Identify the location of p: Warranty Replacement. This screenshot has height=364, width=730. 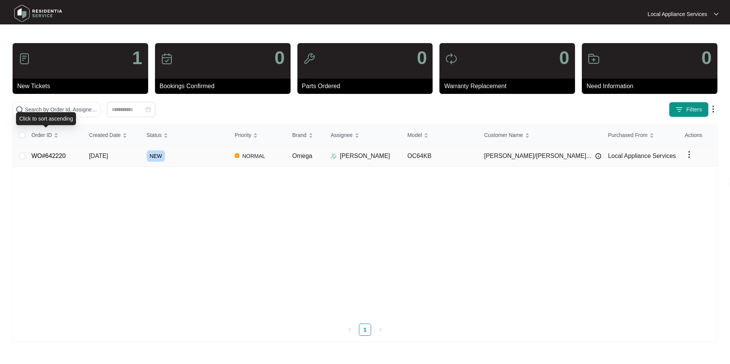
(509, 86).